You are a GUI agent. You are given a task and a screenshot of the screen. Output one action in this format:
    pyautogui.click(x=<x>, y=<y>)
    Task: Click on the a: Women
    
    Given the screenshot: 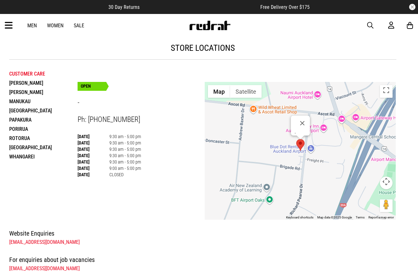 What is the action you would take?
    pyautogui.click(x=55, y=25)
    